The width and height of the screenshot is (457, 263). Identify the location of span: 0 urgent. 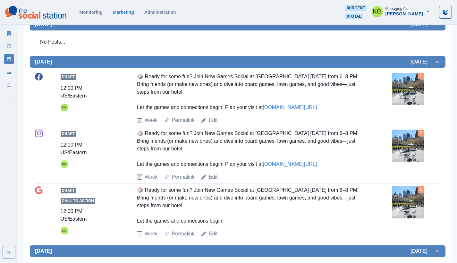
(356, 8).